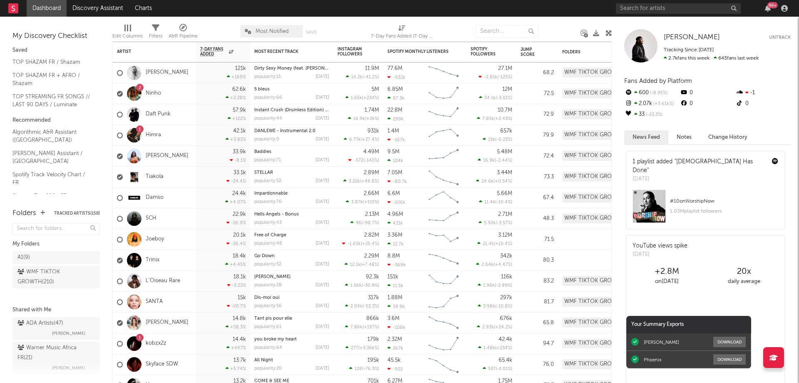  Describe the element at coordinates (658, 93) in the screenshot. I see `span: -8.95 %` at that location.